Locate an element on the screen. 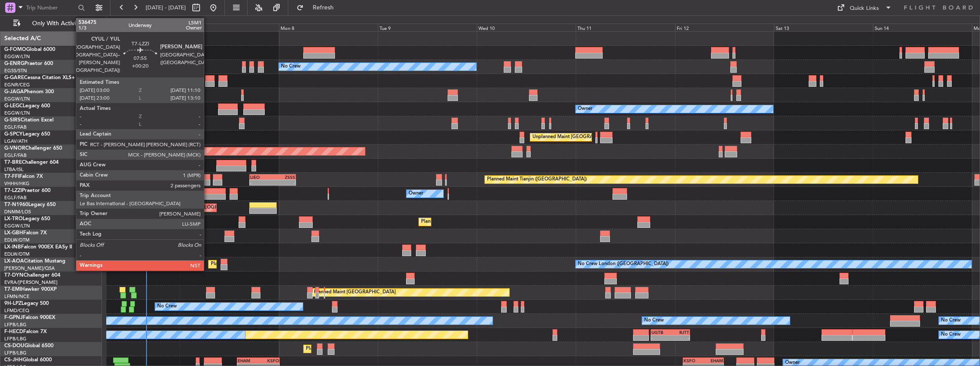  span: 9H-LPZ is located at coordinates (13, 304).